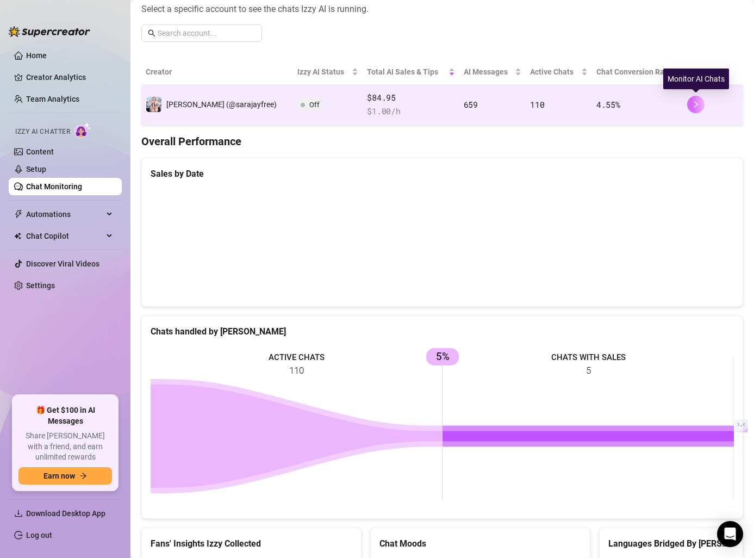  What do you see at coordinates (40, 285) in the screenshot?
I see `a: Settings` at bounding box center [40, 285].